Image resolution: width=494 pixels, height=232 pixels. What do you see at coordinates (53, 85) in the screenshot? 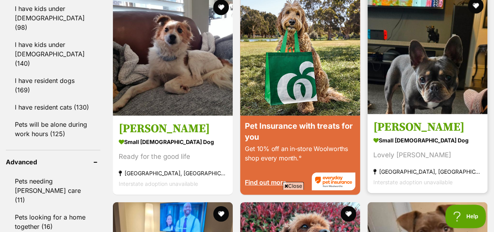
I see `a: I have resident dogs (169)` at bounding box center [53, 85].